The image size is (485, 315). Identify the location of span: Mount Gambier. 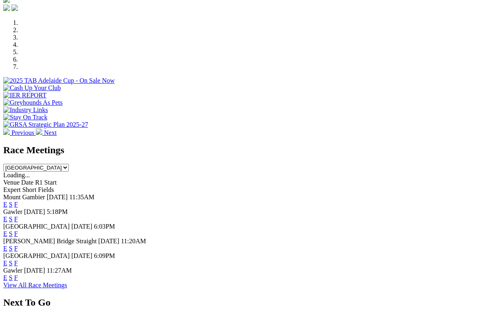
(24, 197).